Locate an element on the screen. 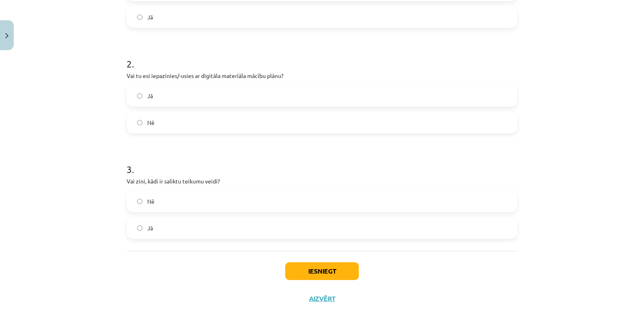 The width and height of the screenshot is (644, 316). p: Vai zini, kādi ir saliktu teikumu veidi? is located at coordinates (322, 181).